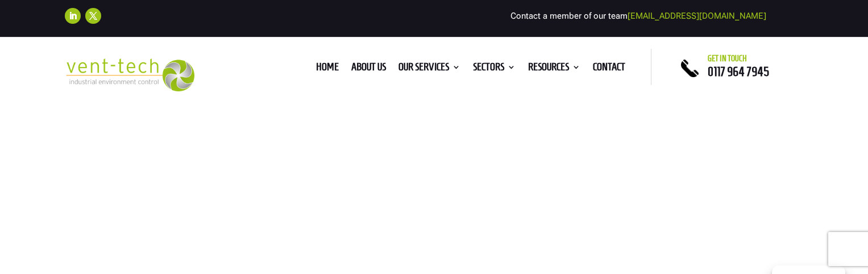  Describe the element at coordinates (494, 69) in the screenshot. I see `a: Sectors` at that location.